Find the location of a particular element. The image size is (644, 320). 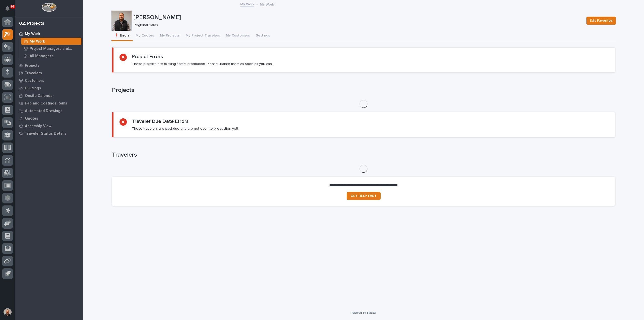

a: Powered By Stacker is located at coordinates (363, 313).